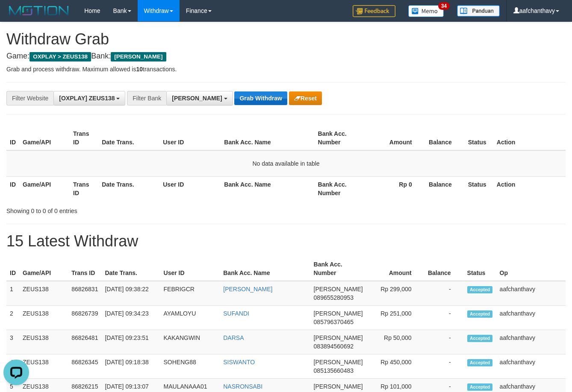  What do you see at coordinates (30, 98) in the screenshot?
I see `div: Filter Website` at bounding box center [30, 98].